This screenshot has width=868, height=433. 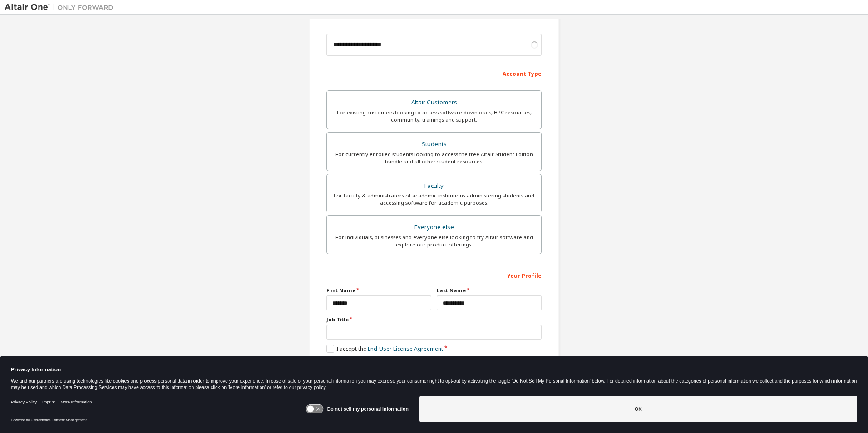 What do you see at coordinates (434, 241) in the screenshot?
I see `div: For individuals, businesses and everyone else looking to try Altair software and explore our prod...` at bounding box center [434, 241].